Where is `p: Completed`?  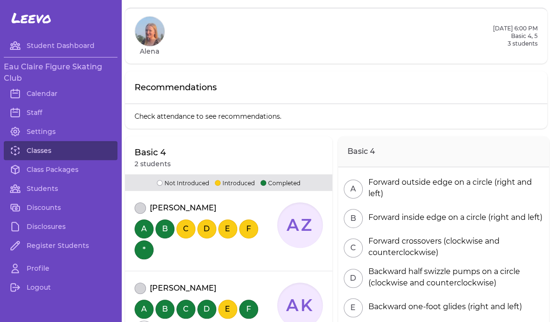
p: Completed is located at coordinates (281, 183).